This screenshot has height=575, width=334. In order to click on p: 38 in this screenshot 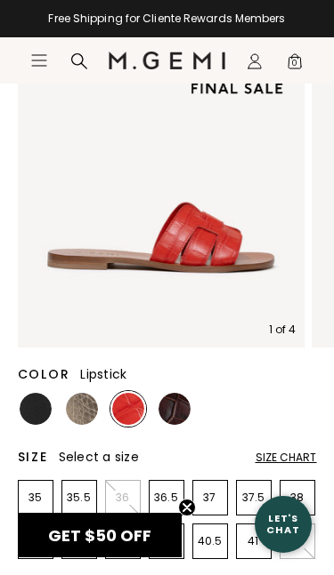, I will do `click(297, 498)`.